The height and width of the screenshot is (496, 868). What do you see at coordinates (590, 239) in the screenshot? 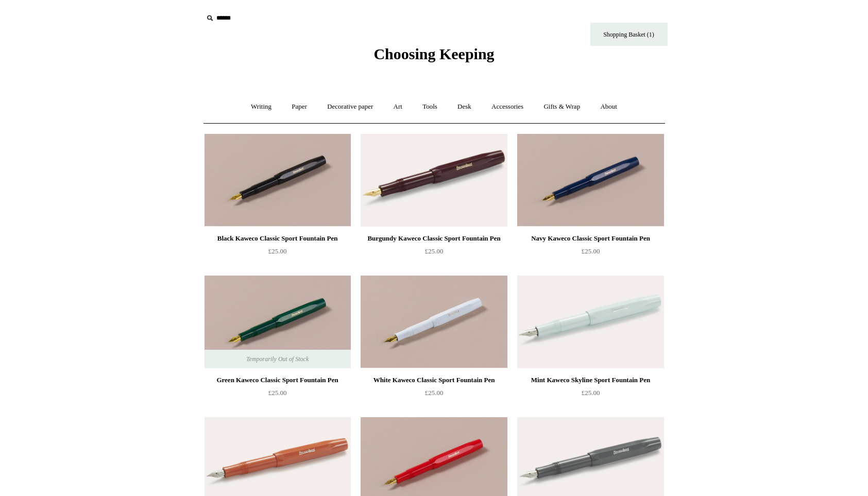
I see `div: Navy Kaweco Classic Sport Fountain Pen` at bounding box center [590, 239].